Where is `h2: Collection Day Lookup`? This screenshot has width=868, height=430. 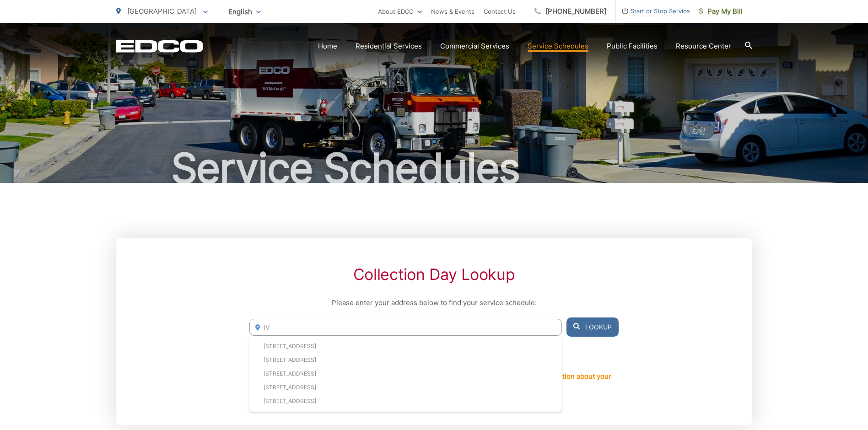
h2: Collection Day Lookup is located at coordinates (434, 275).